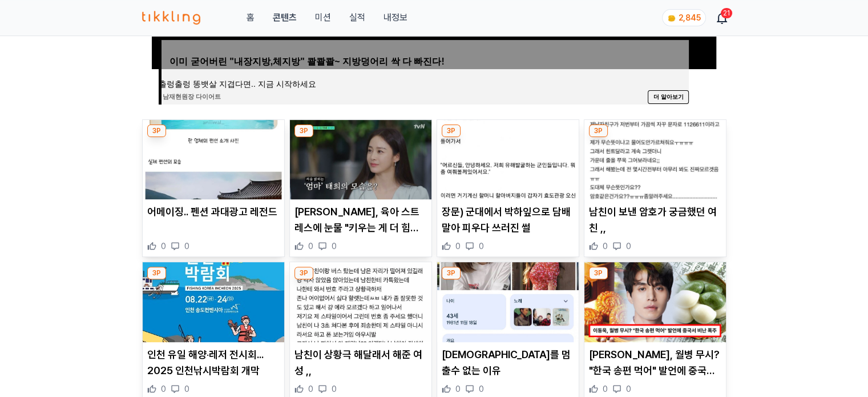 This screenshot has width=868, height=397. What do you see at coordinates (426, 62) in the screenshot?
I see `span: 이미 굳어버린 "내장지방,체지방" 콸콸콸~ 지방덩어리 싹 다 빠진다!` at bounding box center [426, 62].